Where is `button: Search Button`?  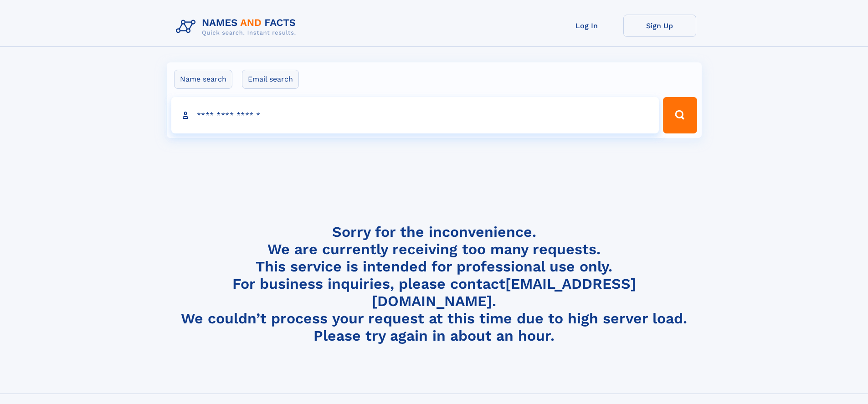 button: Search Button is located at coordinates (680, 115).